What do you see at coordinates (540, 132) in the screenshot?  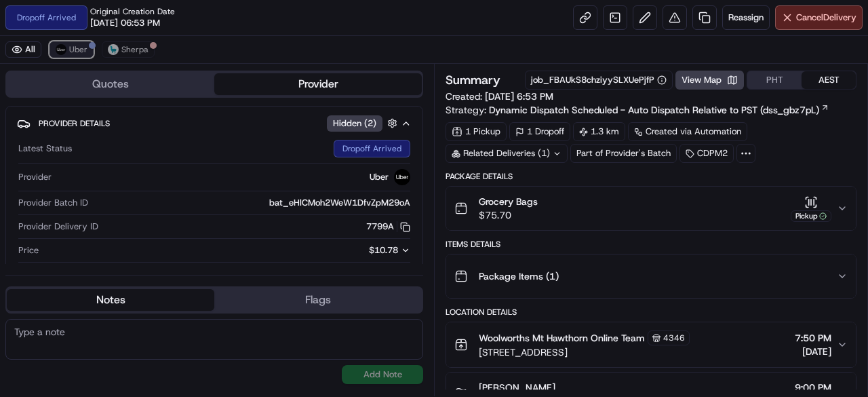 I see `div: 1 Dropoff` at bounding box center [540, 132].